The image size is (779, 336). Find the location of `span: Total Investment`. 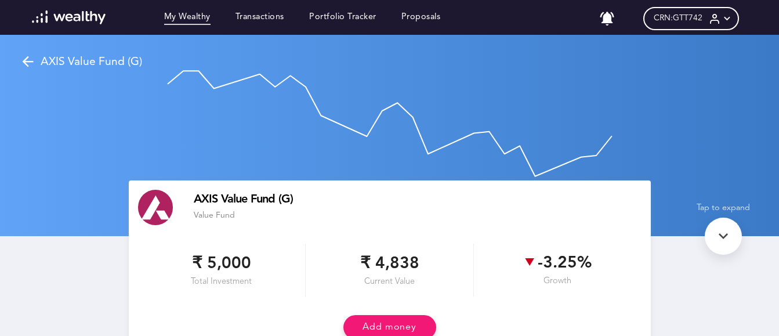

span: Total Investment is located at coordinates (221, 282).